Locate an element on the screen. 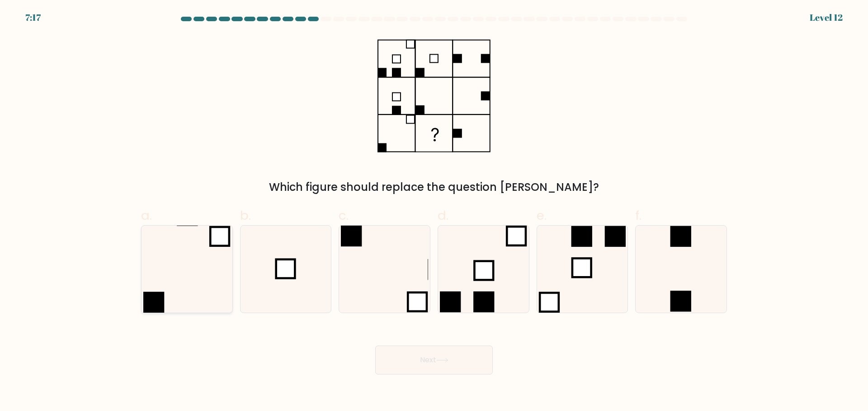 This screenshot has width=868, height=411. span: f. is located at coordinates (638, 215).